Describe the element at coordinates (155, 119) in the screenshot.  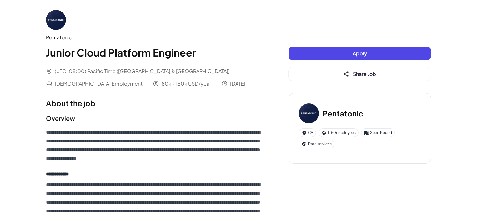
I see `h2: Overview` at that location.